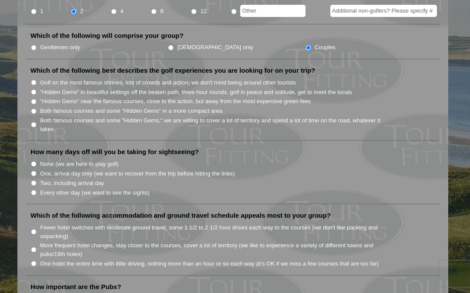 This screenshot has height=293, width=470. Describe the element at coordinates (114, 152) in the screenshot. I see `label: How many days off will you be taking for sightseeing?` at that location.